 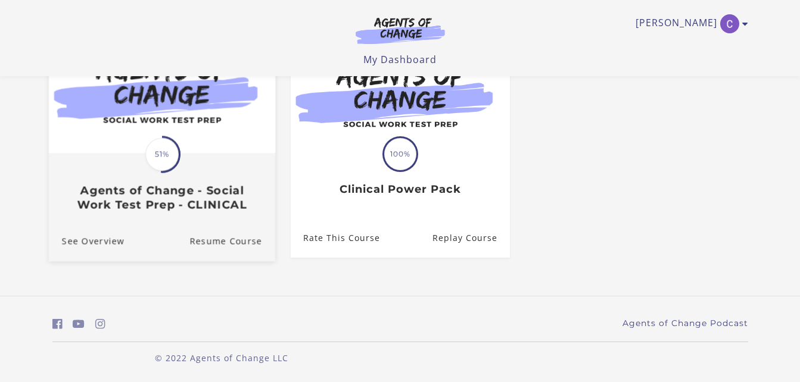 What do you see at coordinates (79, 324) in the screenshot?
I see `a: https://www.youtube.com/c/AgentsofChangeTestPrepbyMeaganMitchell (Open in a new window)` at bounding box center [79, 324].